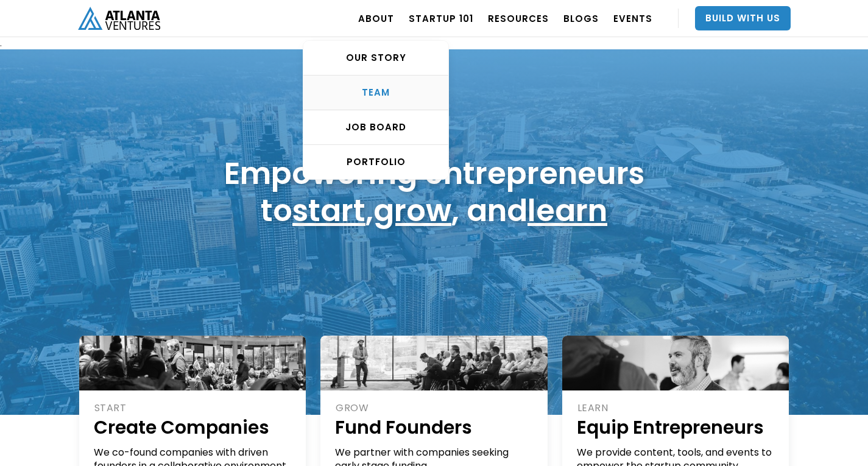  I want to click on a: Build With Us, so click(742, 18).